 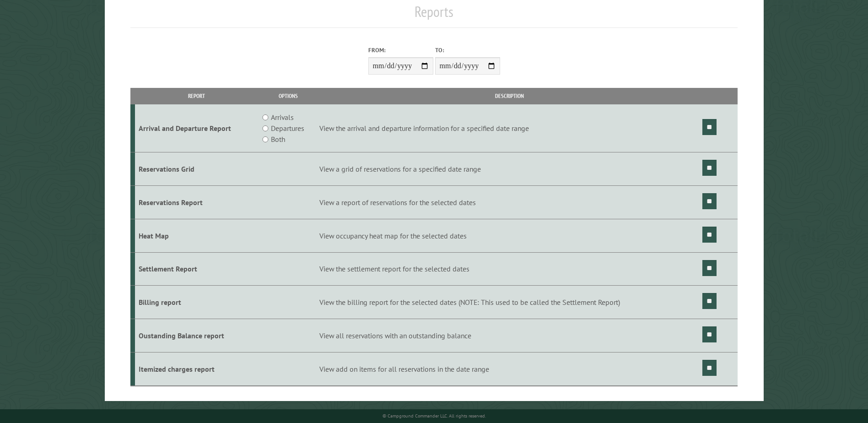 I want to click on label: Departures, so click(x=287, y=128).